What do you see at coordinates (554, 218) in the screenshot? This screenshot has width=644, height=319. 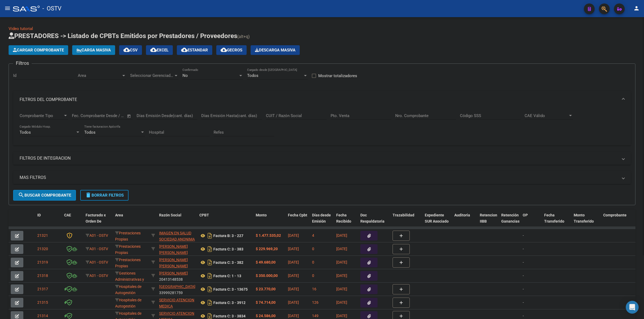 I see `span: Fecha Transferido` at bounding box center [554, 218].